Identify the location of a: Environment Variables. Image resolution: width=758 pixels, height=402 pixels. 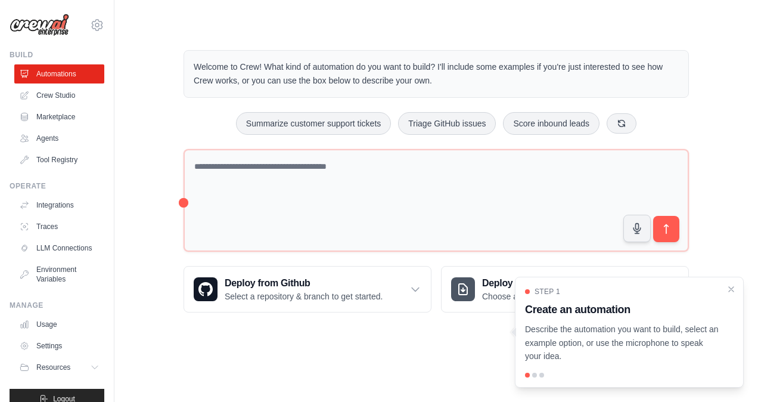
(59, 274).